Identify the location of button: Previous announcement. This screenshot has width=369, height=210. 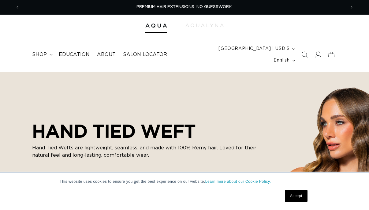
(17, 7).